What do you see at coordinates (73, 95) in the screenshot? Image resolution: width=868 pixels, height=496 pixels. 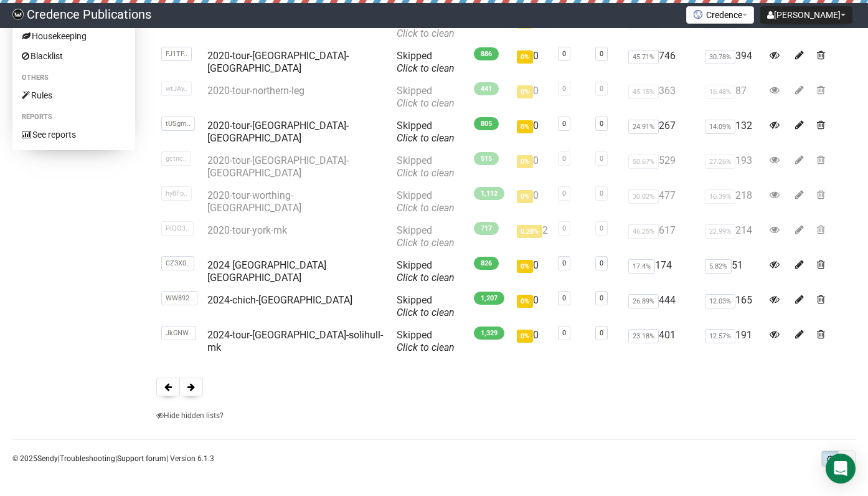 I see `a: Rules` at bounding box center [73, 95].